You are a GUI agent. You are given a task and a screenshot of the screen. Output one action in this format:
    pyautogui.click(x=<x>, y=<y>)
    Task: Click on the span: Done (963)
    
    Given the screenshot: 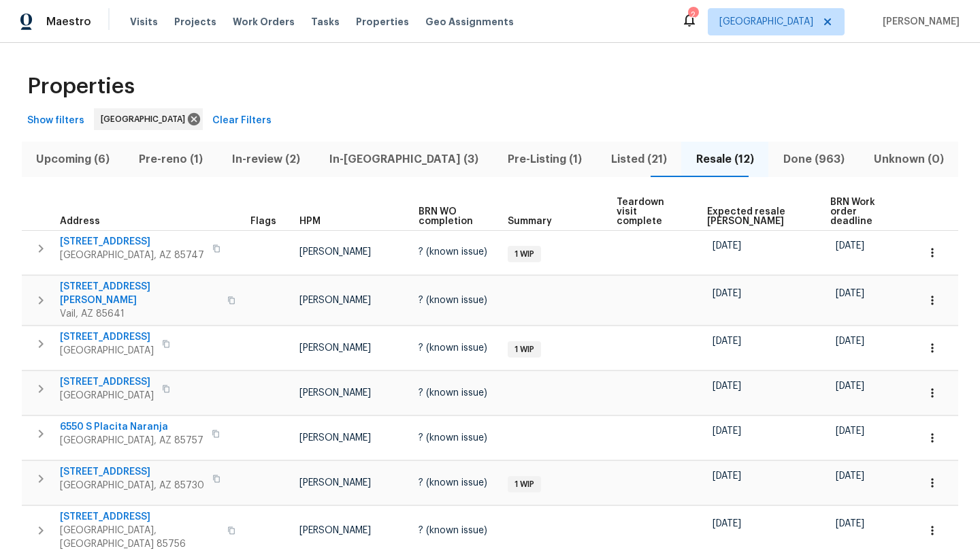 What is the action you would take?
    pyautogui.click(x=813, y=159)
    